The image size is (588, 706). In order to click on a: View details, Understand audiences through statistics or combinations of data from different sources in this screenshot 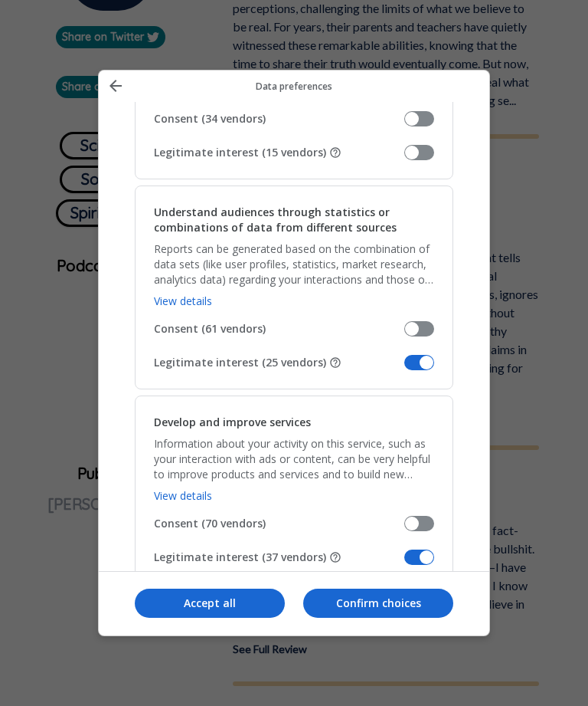, I will do `click(183, 300)`.